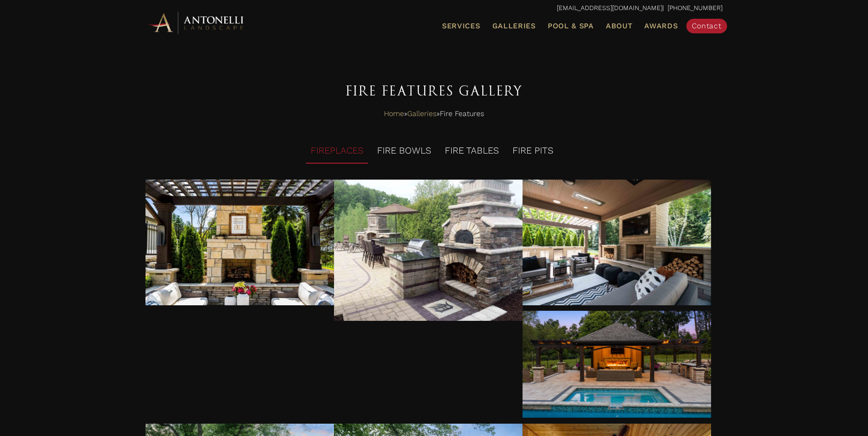 The image size is (868, 436). Describe the element at coordinates (434, 91) in the screenshot. I see `h2: Fire Features Gallery` at that location.